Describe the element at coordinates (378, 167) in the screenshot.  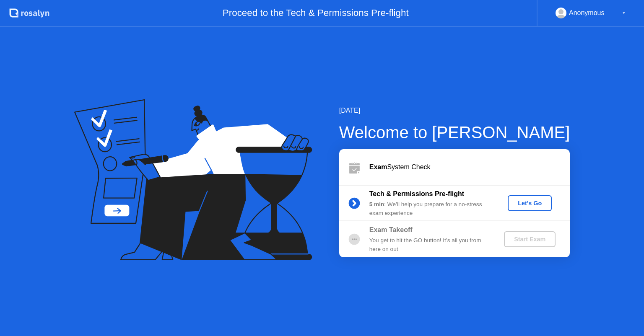
I see `b: Exam` at that location.